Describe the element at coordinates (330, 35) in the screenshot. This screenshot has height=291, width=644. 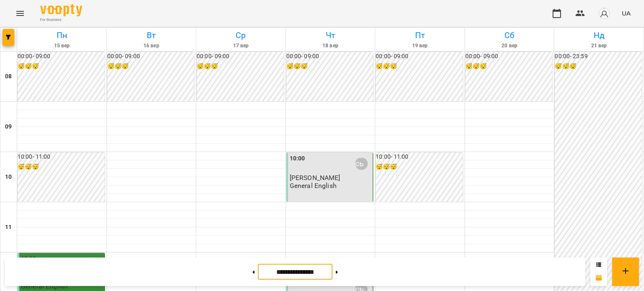
I see `h6: Чт` at that location.